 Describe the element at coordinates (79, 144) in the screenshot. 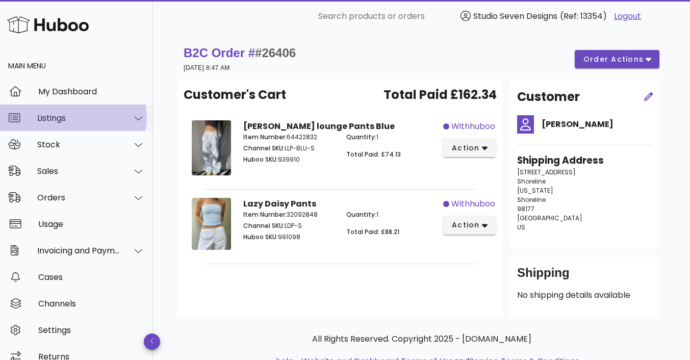

I see `div: Stock` at that location.